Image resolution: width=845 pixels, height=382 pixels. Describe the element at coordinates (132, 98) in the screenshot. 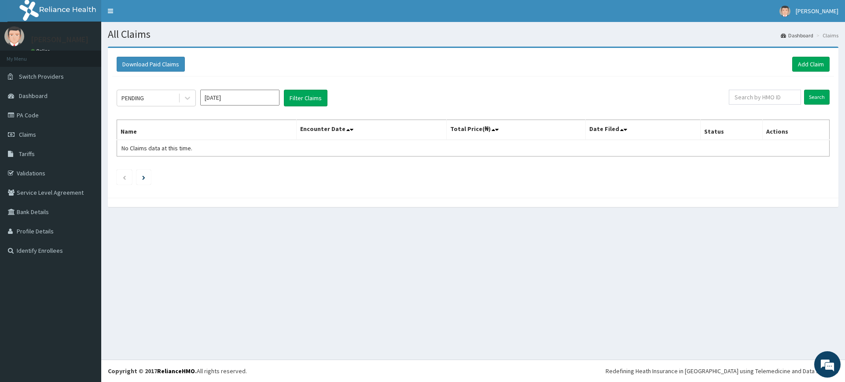

I see `div: PENDING` at that location.